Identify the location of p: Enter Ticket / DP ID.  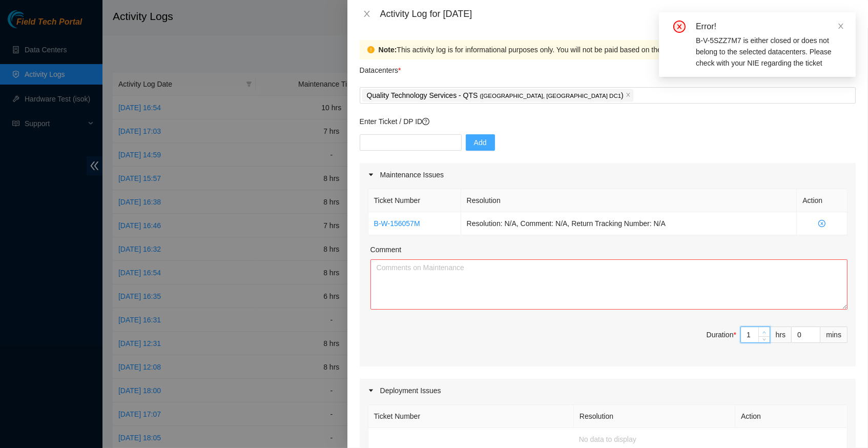
(608, 121).